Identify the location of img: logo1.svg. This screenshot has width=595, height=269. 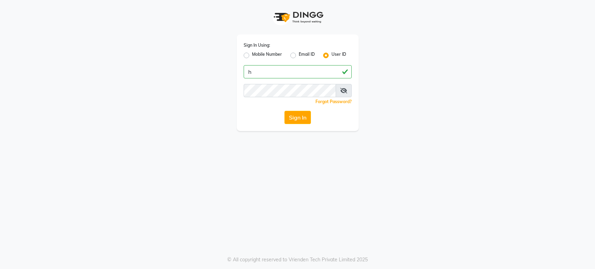
(298, 17).